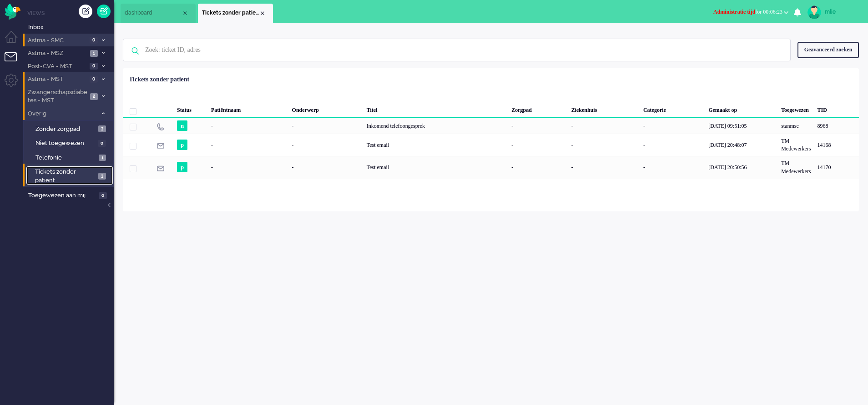 The width and height of the screenshot is (868, 405). I want to click on span: Zwangerschapsdiabetes - MST, so click(57, 97).